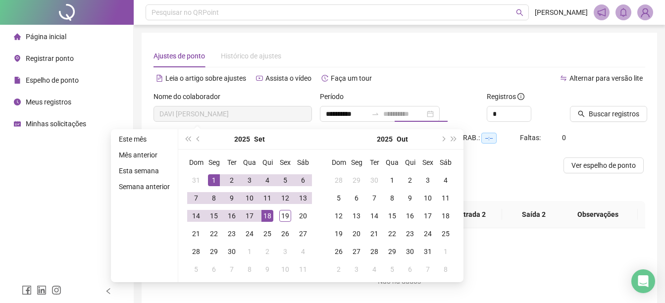  Describe the element at coordinates (251, 56) in the screenshot. I see `span: Histórico de ajustes` at that location.